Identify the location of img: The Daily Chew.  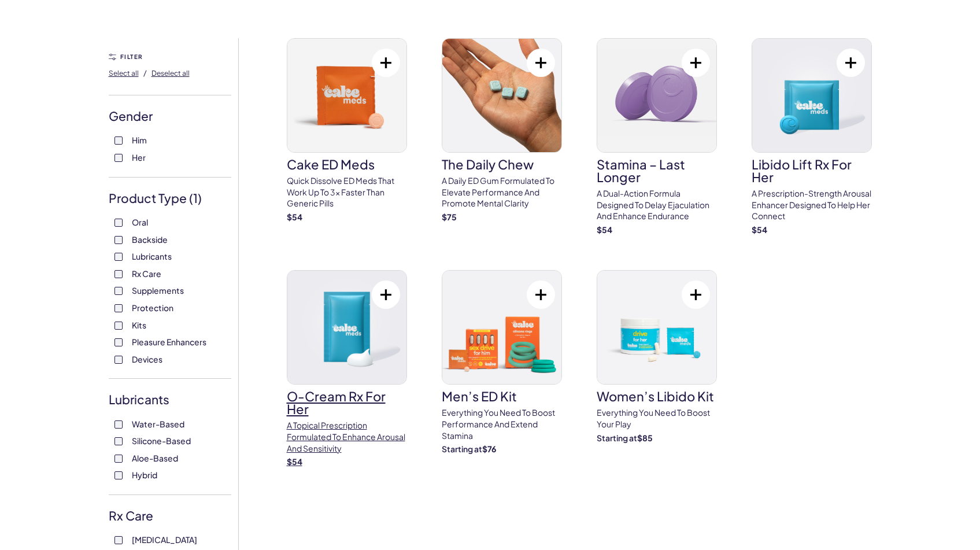
(502, 96).